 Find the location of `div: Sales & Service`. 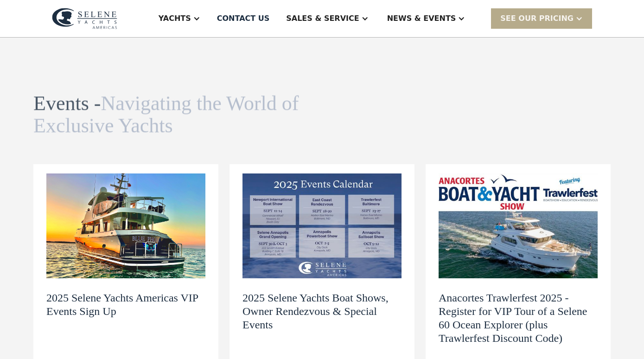

div: Sales & Service is located at coordinates (322, 18).